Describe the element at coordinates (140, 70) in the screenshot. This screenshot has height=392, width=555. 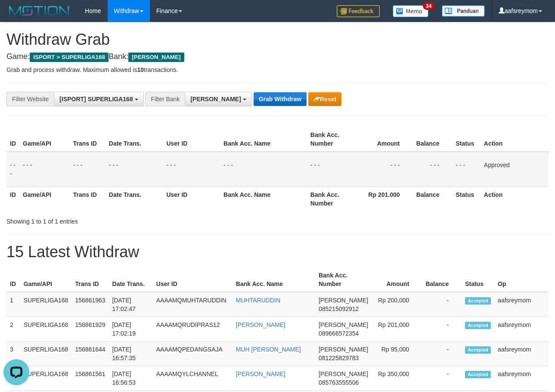
I see `strong: 10` at that location.